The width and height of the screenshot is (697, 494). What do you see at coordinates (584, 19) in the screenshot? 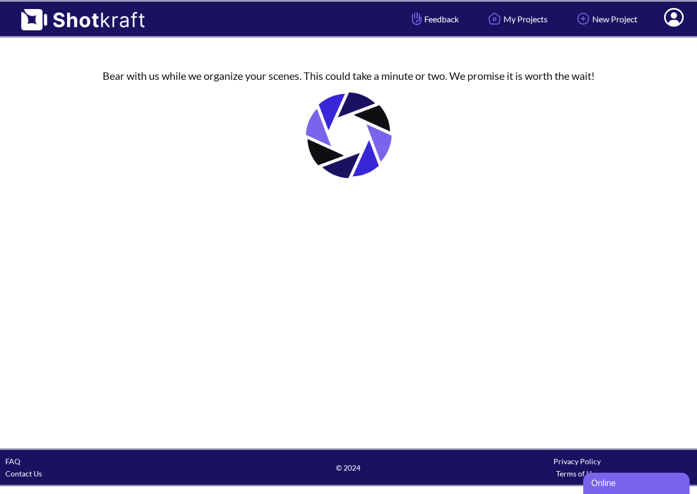
I see `img: Add Icon` at bounding box center [584, 19].